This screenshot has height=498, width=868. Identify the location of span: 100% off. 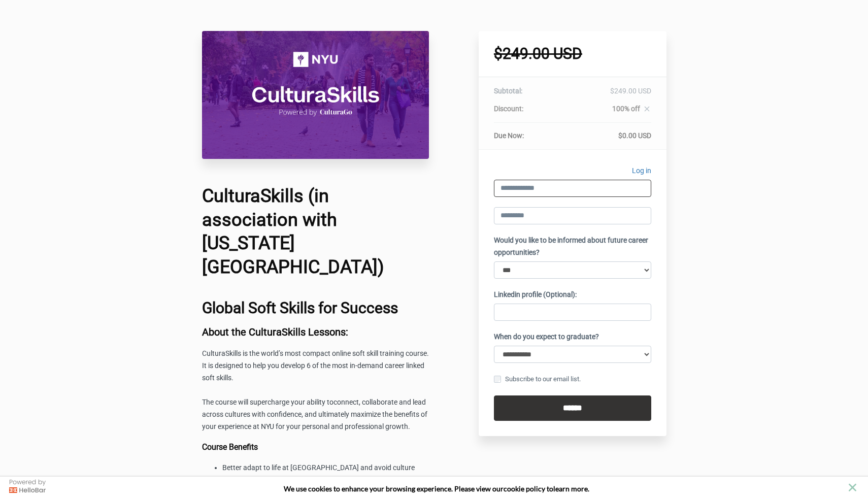
(626, 109).